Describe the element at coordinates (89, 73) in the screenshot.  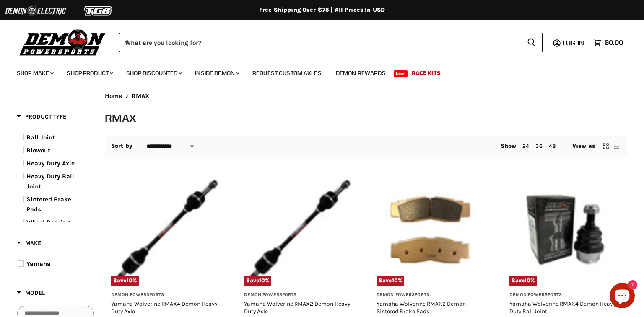
I see `a: Shop Product` at that location.